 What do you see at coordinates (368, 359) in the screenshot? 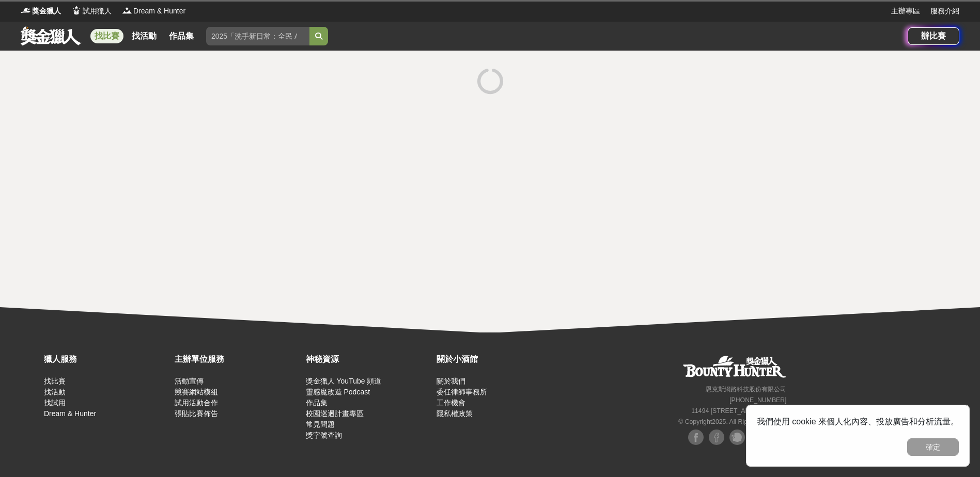
I see `div: 神秘資源` at bounding box center [368, 359].